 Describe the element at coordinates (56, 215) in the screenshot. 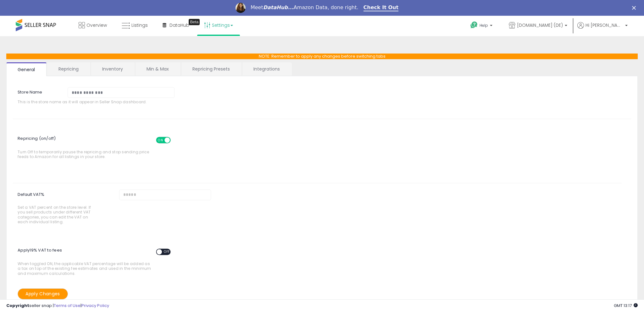

I see `span: Set a VAT percent on the store level. If you sell products under different VAT categories, you ca...` at that location.